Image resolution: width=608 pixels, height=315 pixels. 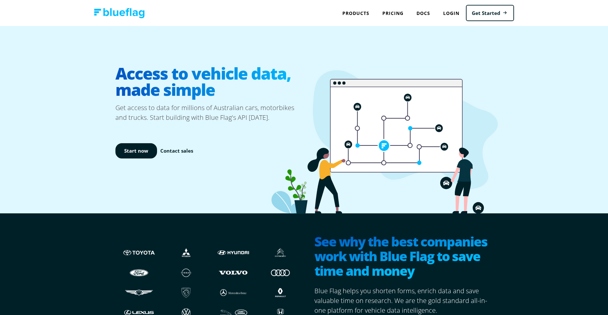 What do you see at coordinates (139, 293) in the screenshot?
I see `img: Genesis logo` at bounding box center [139, 293].